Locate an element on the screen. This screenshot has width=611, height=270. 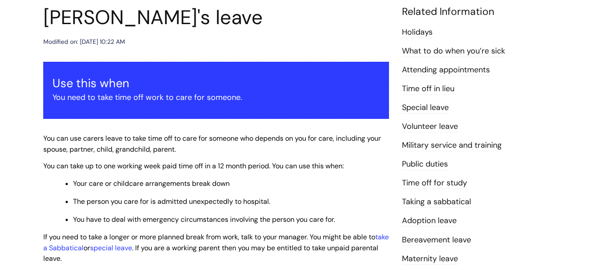
a: Special leave is located at coordinates (425, 108).